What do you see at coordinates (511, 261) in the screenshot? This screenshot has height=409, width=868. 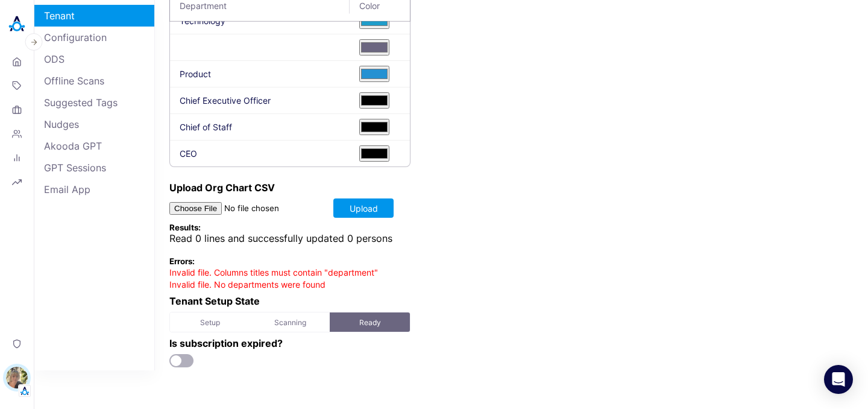 I see `h5: Errors:` at bounding box center [511, 261].